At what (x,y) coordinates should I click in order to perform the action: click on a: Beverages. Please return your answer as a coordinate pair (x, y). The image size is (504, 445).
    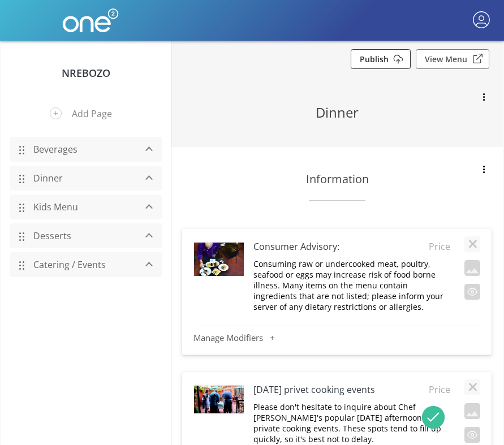
    Looking at the image, I should click on (81, 149).